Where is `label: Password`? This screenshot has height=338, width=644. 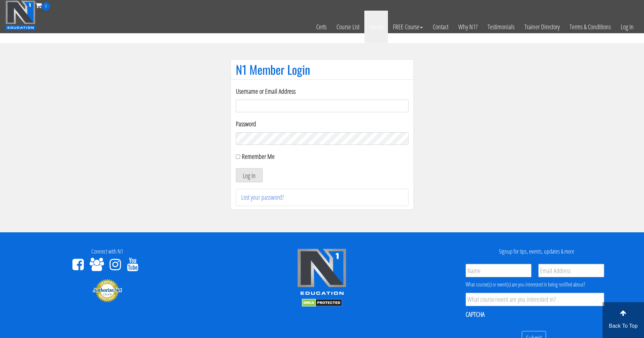 label: Password is located at coordinates (322, 124).